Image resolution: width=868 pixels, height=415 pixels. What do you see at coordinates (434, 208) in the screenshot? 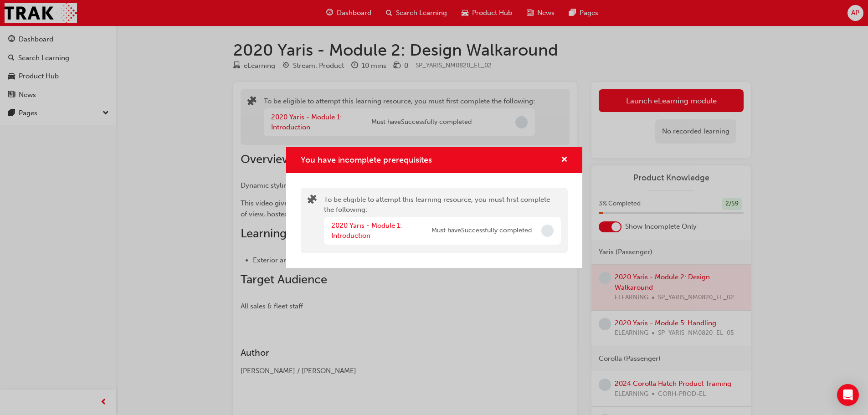
I see `div: You have incomplete prerequisites` at bounding box center [434, 208].